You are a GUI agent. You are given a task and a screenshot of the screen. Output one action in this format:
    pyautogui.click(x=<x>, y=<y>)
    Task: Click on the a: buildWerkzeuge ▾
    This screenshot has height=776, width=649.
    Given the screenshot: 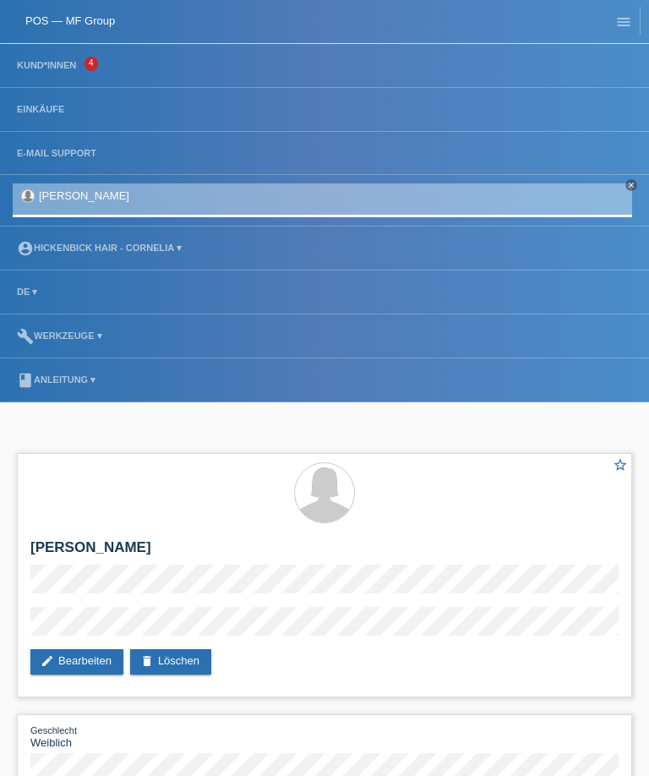 What is the action you would take?
    pyautogui.click(x=59, y=336)
    